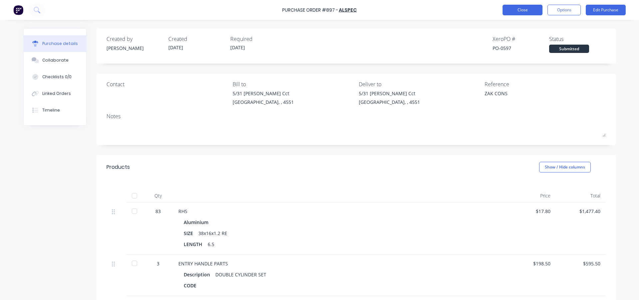 The height and width of the screenshot is (300, 639). Describe the element at coordinates (18, 10) in the screenshot. I see `img: Factory` at that location.